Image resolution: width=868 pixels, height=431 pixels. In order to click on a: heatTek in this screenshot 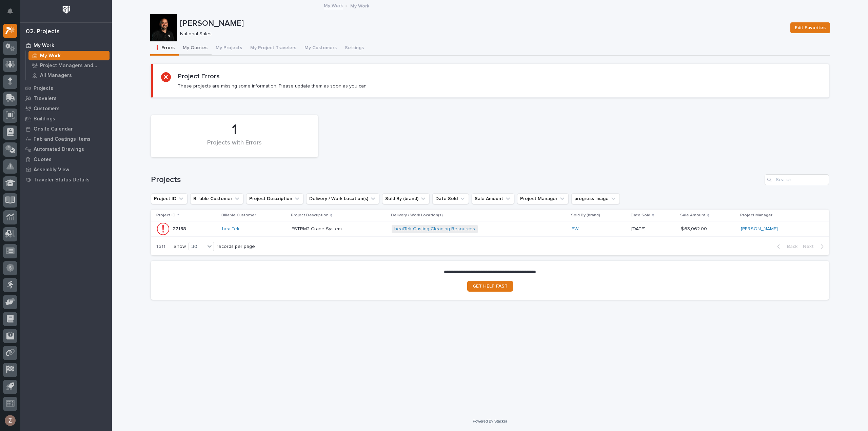, I will do `click(230, 229)`.